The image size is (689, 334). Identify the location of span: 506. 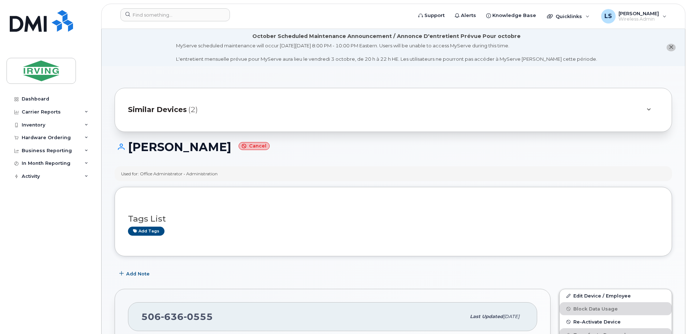
(177, 317).